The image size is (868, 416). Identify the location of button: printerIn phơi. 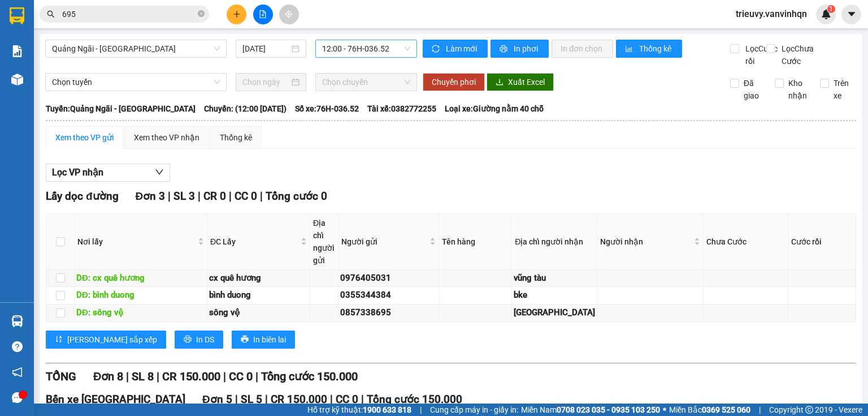
(520, 49).